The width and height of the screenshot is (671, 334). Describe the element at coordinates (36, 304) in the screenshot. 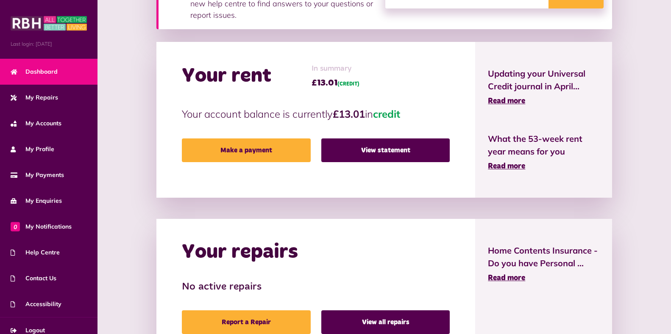

I see `span: Accessibility` at that location.